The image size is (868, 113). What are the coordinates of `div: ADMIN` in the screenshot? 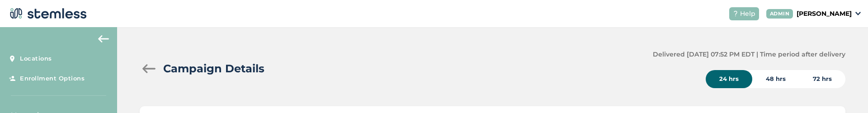 It's located at (779, 13).